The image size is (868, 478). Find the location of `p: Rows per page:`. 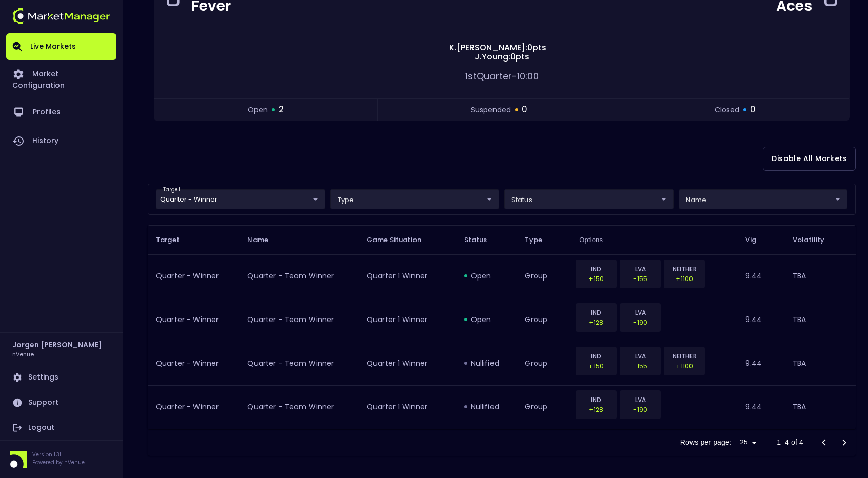

p: Rows per page: is located at coordinates (706, 442).